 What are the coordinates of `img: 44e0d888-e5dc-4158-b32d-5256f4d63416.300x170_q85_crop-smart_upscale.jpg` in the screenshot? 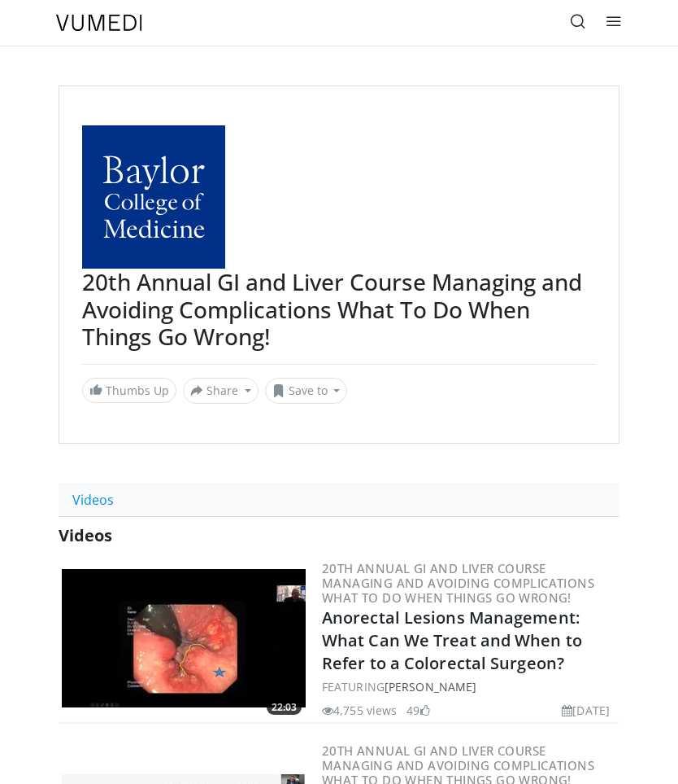 It's located at (184, 638).